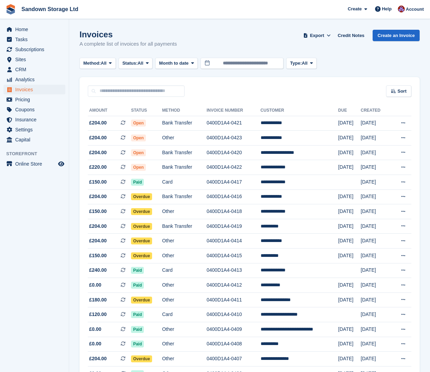  What do you see at coordinates (234, 226) in the screenshot?
I see `td: 0400D1A4-0419` at bounding box center [234, 226].